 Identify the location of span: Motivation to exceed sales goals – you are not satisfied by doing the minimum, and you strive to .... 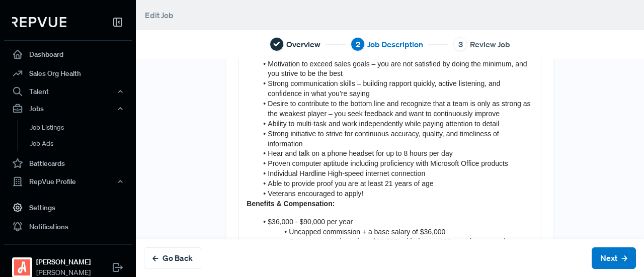
(398, 69).